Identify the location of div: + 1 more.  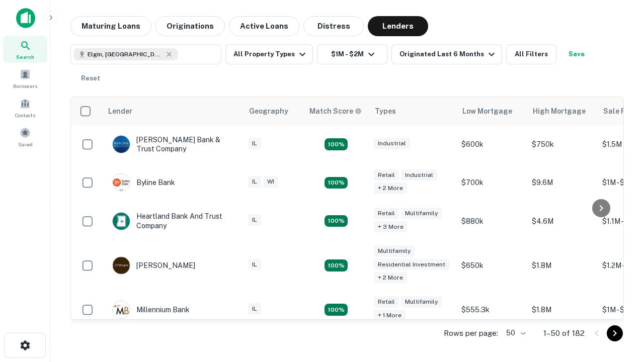
(390, 315).